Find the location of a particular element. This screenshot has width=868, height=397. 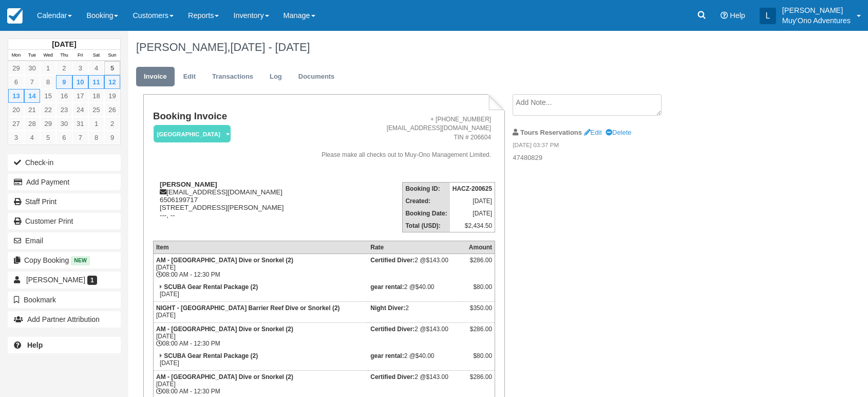

a: Delete is located at coordinates (618, 132).